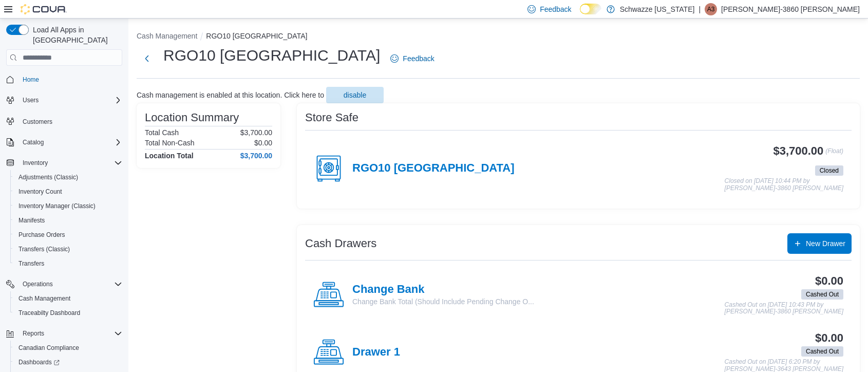 The height and width of the screenshot is (372, 868). What do you see at coordinates (162, 132) in the screenshot?
I see `h6: Total Cash` at bounding box center [162, 132].